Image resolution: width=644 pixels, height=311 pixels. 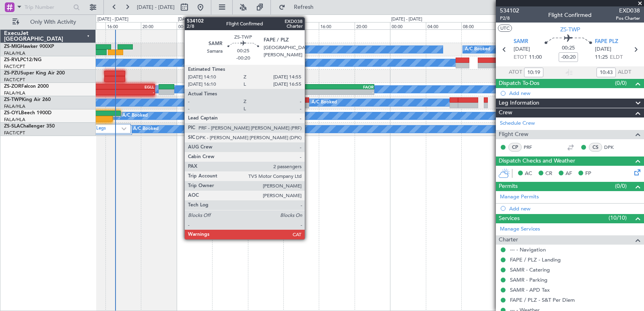 What do you see at coordinates (527, 250) in the screenshot?
I see `a: --- - Navigation` at bounding box center [527, 250].